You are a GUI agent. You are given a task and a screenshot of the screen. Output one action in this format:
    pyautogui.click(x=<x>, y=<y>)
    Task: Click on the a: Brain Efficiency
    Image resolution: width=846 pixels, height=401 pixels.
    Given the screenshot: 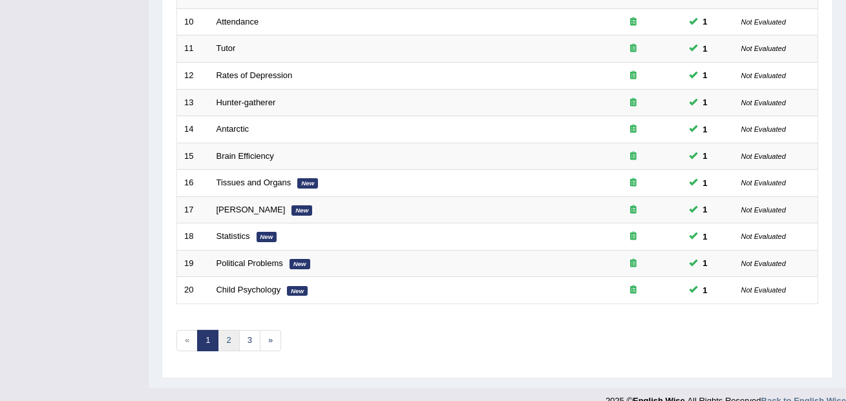 What is the action you would take?
    pyautogui.click(x=245, y=156)
    